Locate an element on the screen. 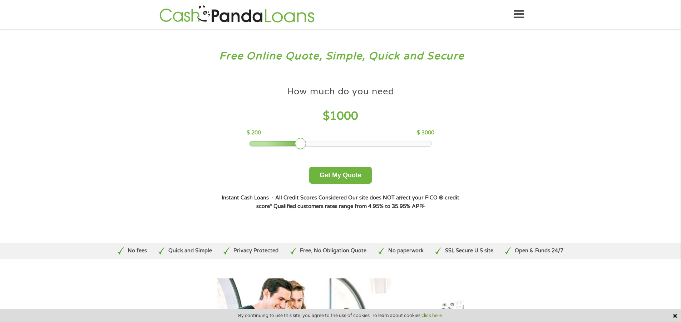 The width and height of the screenshot is (681, 322). p: Quick and Simple is located at coordinates (190, 251).